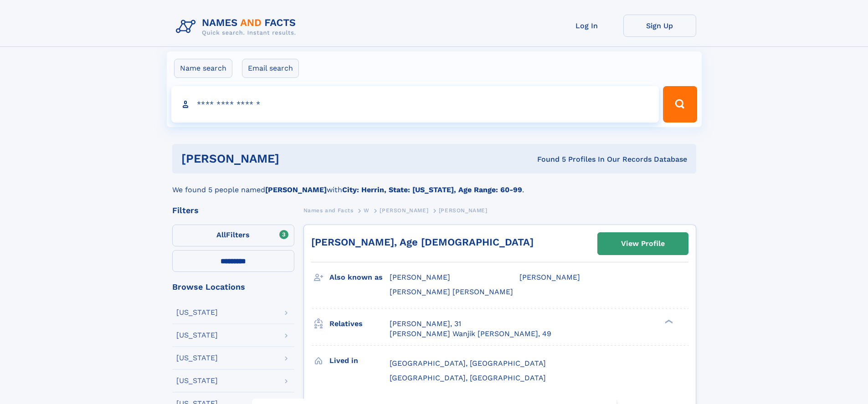  Describe the element at coordinates (547, 159) in the screenshot. I see `div: Found 5 Profiles In Our Records Database` at that location.